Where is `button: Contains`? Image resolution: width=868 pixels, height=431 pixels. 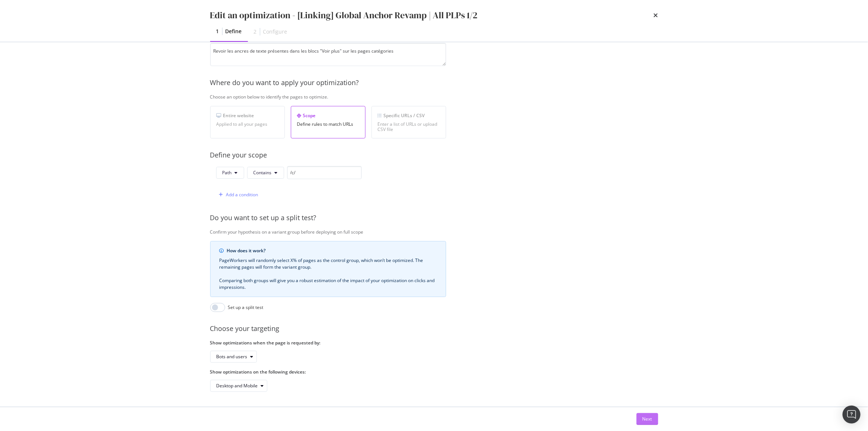
button: Contains is located at coordinates (265, 173).